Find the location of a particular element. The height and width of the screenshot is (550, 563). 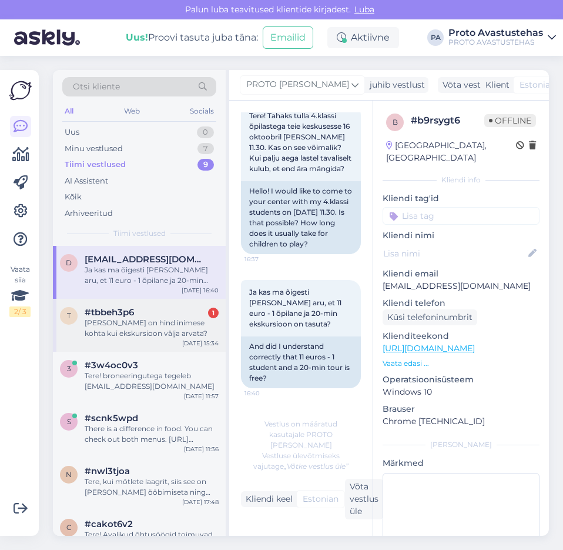

p: Windows 10 is located at coordinates (461, 391).